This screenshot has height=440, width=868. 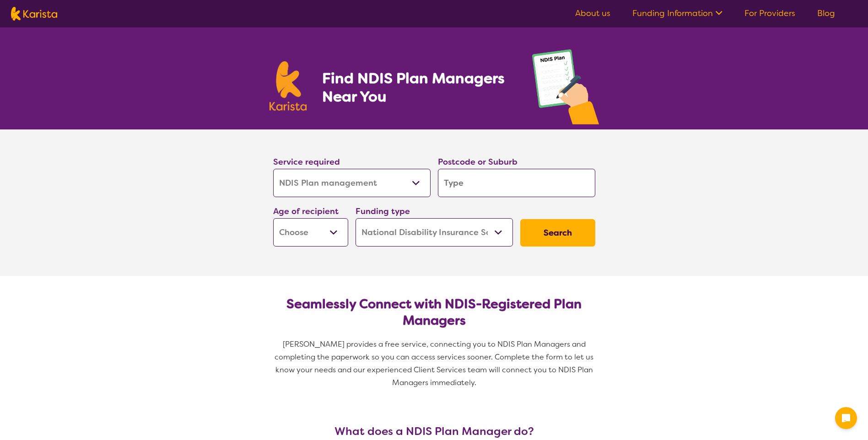 I want to click on a: Blog, so click(x=826, y=13).